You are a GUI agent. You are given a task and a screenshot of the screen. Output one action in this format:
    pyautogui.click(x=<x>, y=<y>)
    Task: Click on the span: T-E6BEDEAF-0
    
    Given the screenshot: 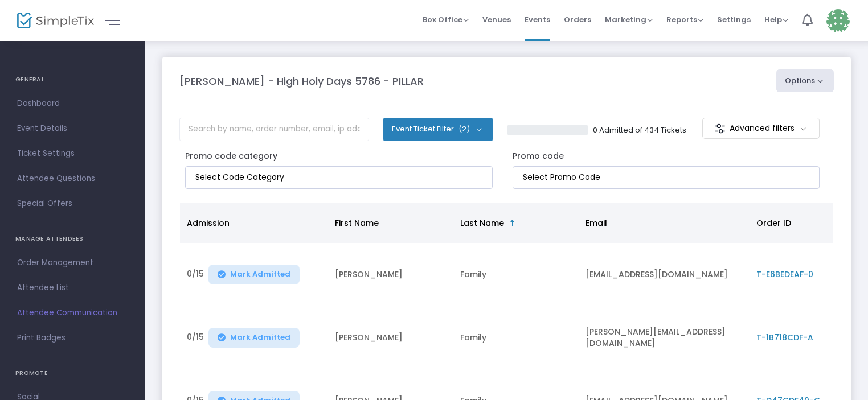 What is the action you would take?
    pyautogui.click(x=785, y=274)
    